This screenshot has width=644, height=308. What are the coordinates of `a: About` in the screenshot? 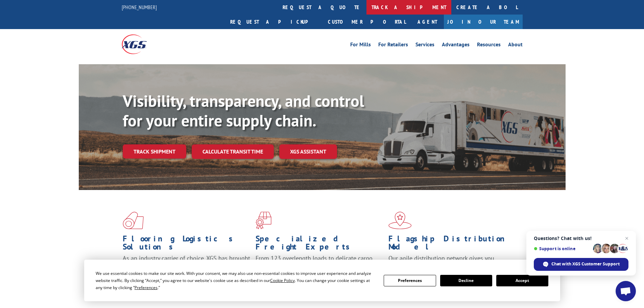 It's located at (515, 46).